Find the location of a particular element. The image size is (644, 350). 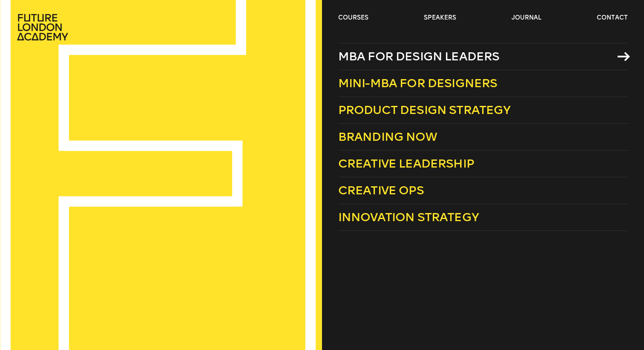

a: Branding Now is located at coordinates (483, 137).